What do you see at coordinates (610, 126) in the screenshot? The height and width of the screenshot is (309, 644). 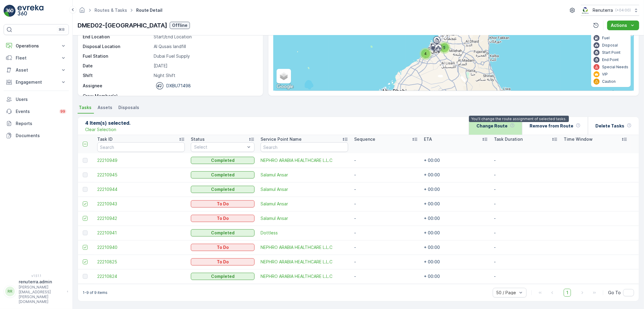 I see `p: Delete Tasks` at bounding box center [610, 126].